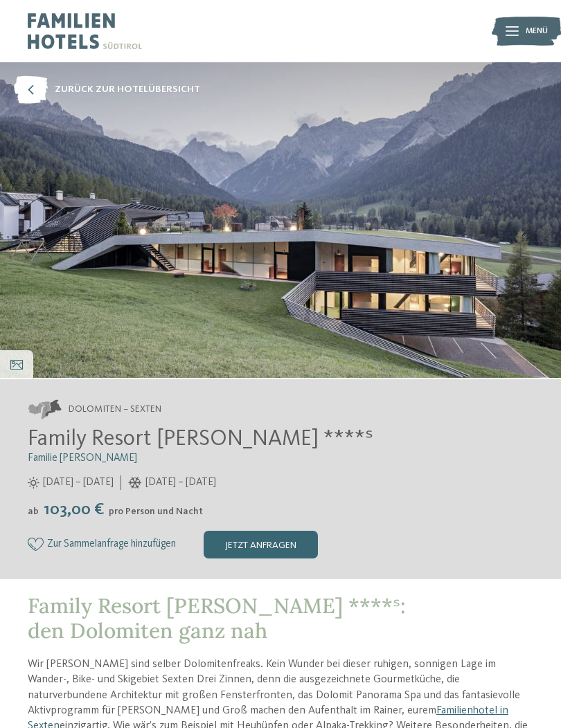 The height and width of the screenshot is (728, 561). Describe the element at coordinates (261, 545) in the screenshot. I see `div: jetzt anfragen` at that location.